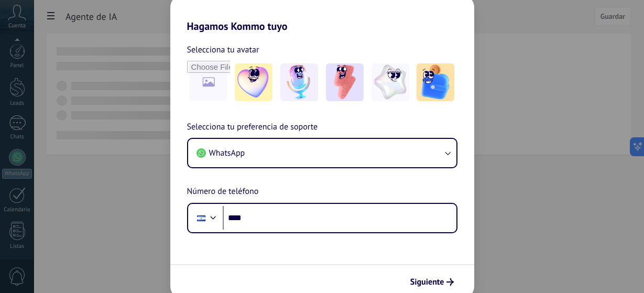 The width and height of the screenshot is (644, 293). Describe the element at coordinates (227, 153) in the screenshot. I see `span: WhatsApp` at that location.